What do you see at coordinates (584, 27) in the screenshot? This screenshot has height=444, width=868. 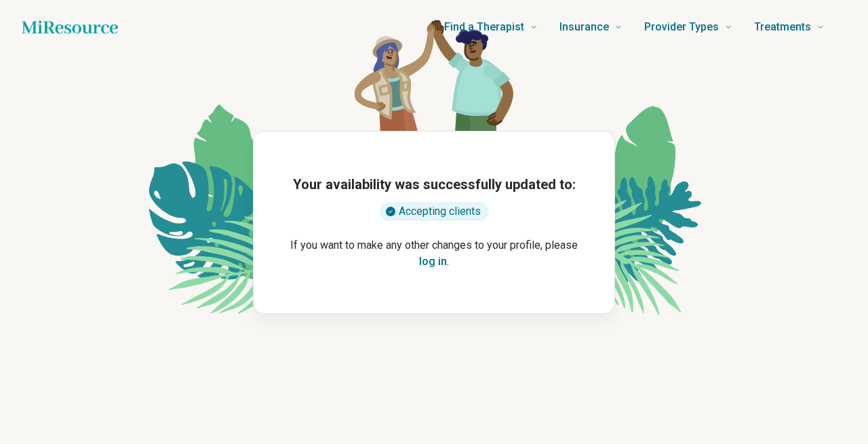 I see `span: Insurance` at bounding box center [584, 27].